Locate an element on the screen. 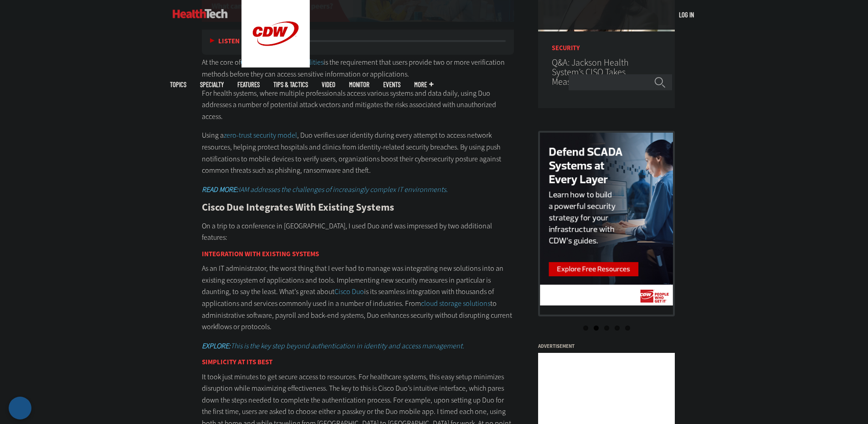 The image size is (868, 424). a: 3 is located at coordinates (607, 328).